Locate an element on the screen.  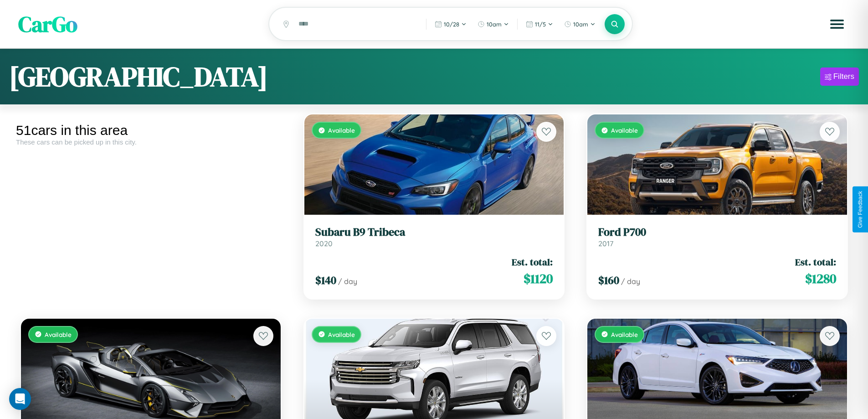
div: These cars can be picked up in this city. is located at coordinates (151, 142).